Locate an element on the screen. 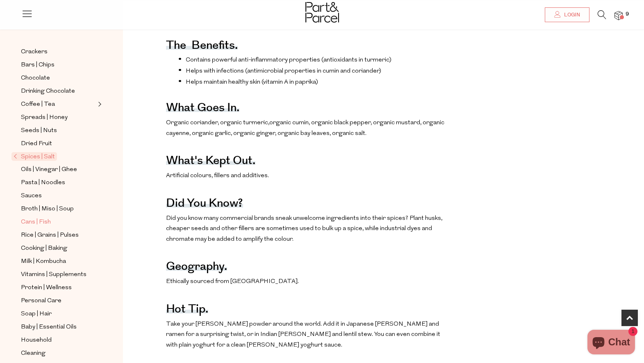 The width and height of the screenshot is (644, 363). a: Sauces is located at coordinates (58, 195).